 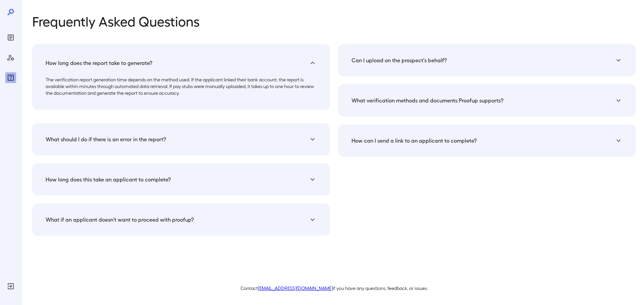 What do you see at coordinates (181, 140) in the screenshot?
I see `div: What should I do if there is an error in the report?` at bounding box center [181, 140].